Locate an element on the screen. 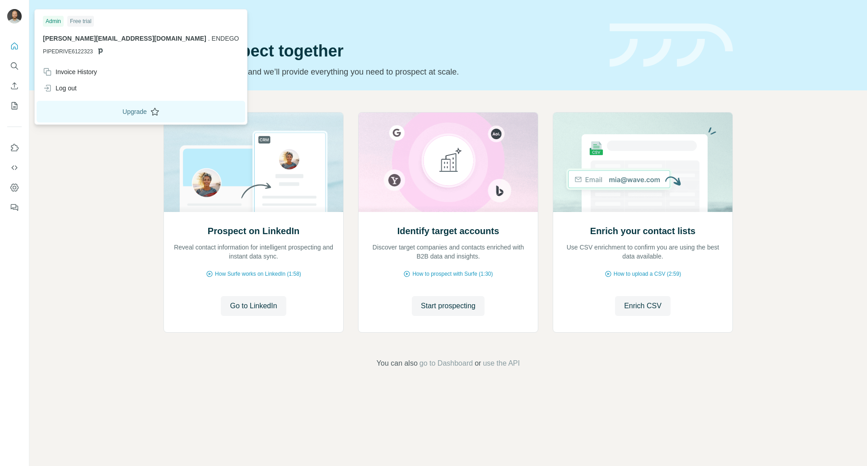  p: Reveal contact information for intelligent prospecting and instant data sync. is located at coordinates (253, 252).